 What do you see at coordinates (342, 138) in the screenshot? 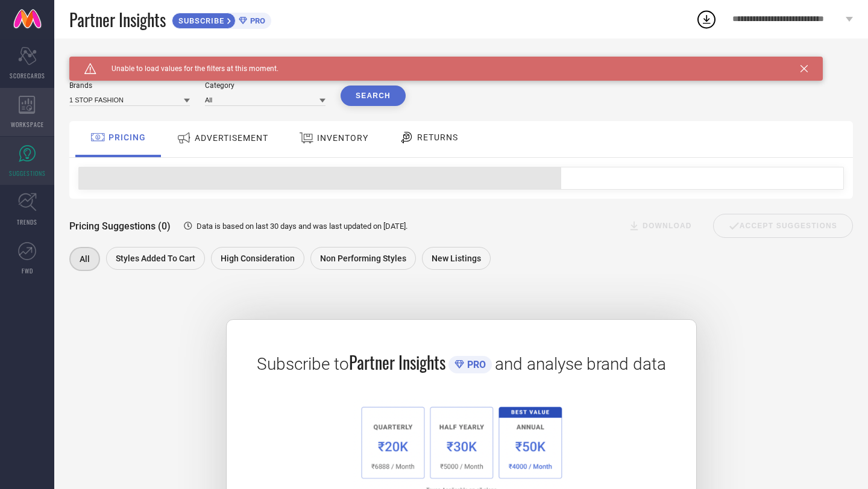
I see `span: INVENTORY` at bounding box center [342, 138].